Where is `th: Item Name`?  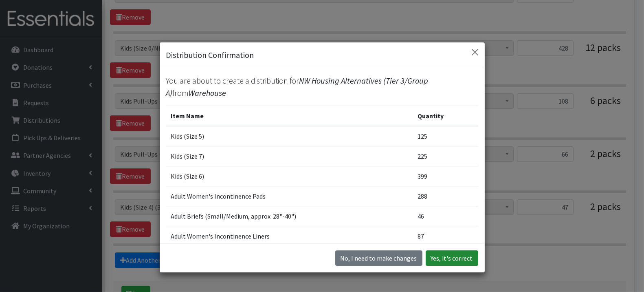 th: Item Name is located at coordinates (289, 116).